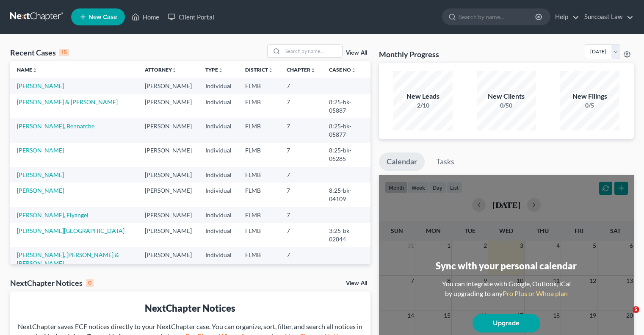 Image resolution: width=644 pixels, height=335 pixels. Describe the element at coordinates (535, 293) in the screenshot. I see `a: Pro Plus or Whoa plan` at that location.